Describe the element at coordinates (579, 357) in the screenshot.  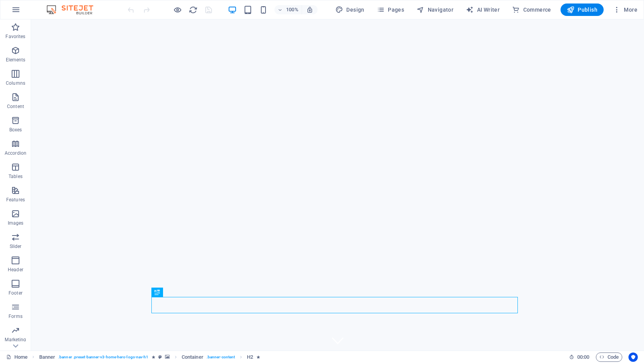
I see `h6: Session time` at that location.